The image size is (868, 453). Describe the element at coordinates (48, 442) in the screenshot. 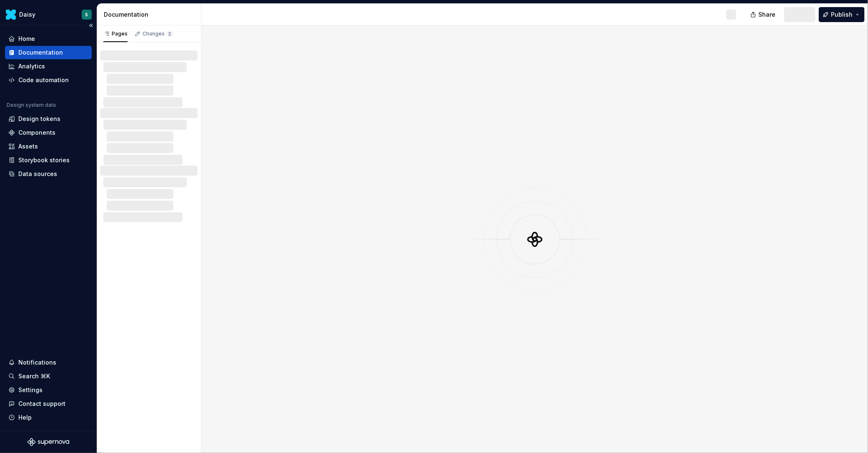

I see `a: Supernova Logo` at that location.